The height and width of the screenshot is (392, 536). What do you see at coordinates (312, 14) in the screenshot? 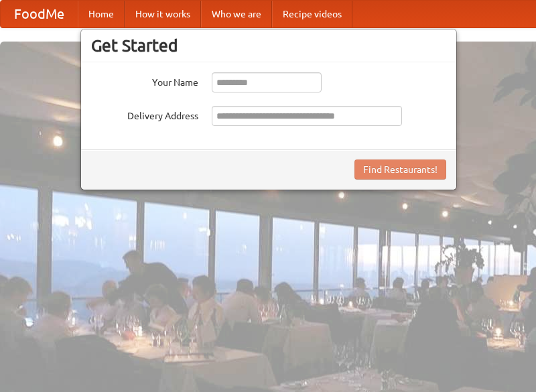
I see `a: Recipe videos` at bounding box center [312, 14].